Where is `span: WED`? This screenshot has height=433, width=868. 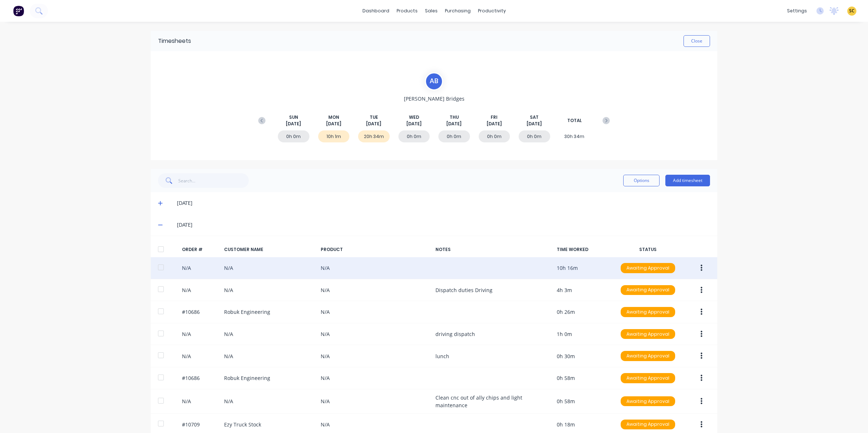 span: WED is located at coordinates (414, 117).